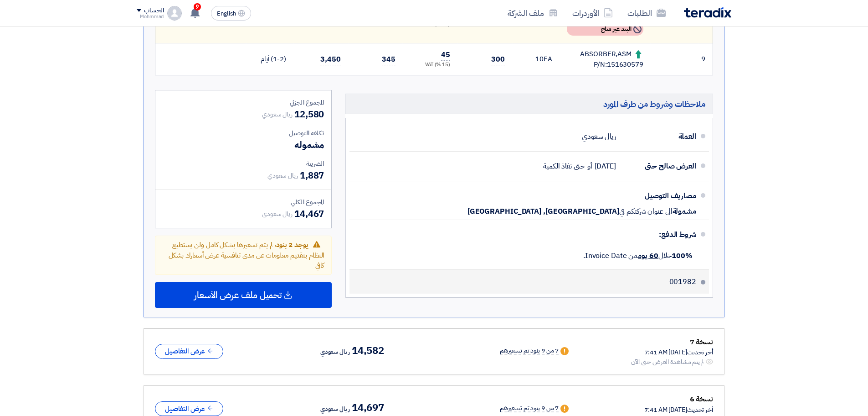 The height and width of the screenshot is (416, 868). Describe the element at coordinates (533, 13) in the screenshot. I see `a: ملف الشركة` at that location.